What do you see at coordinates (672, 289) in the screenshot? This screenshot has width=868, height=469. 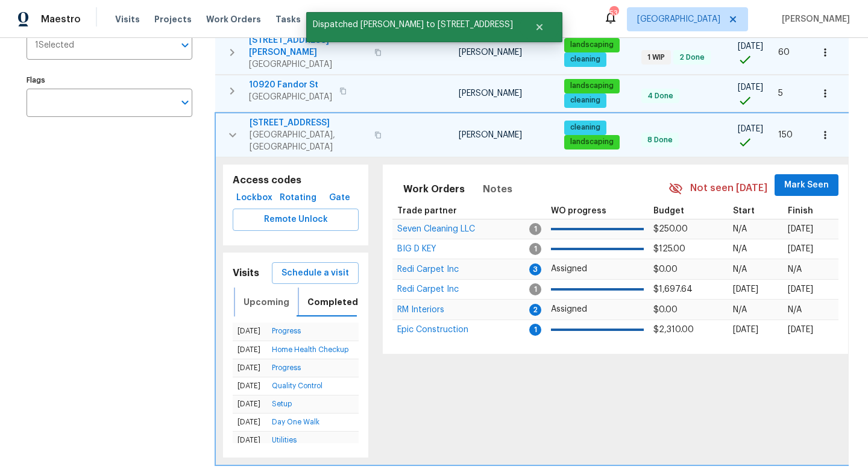 I see `span: $1,697.64` at bounding box center [672, 289].